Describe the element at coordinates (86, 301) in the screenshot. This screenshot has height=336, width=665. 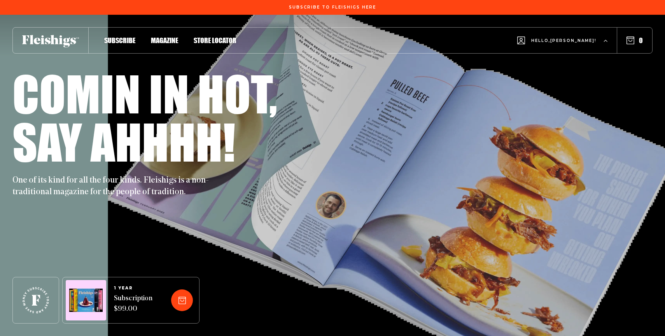
I see `img: Magazines image` at that location.